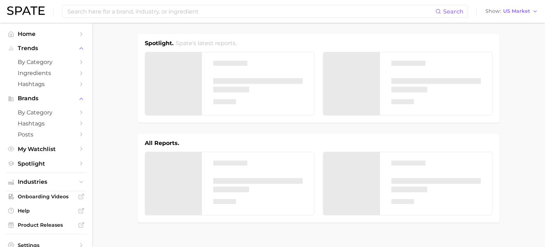 This screenshot has width=545, height=247. I want to click on a: Spotlight, so click(46, 163).